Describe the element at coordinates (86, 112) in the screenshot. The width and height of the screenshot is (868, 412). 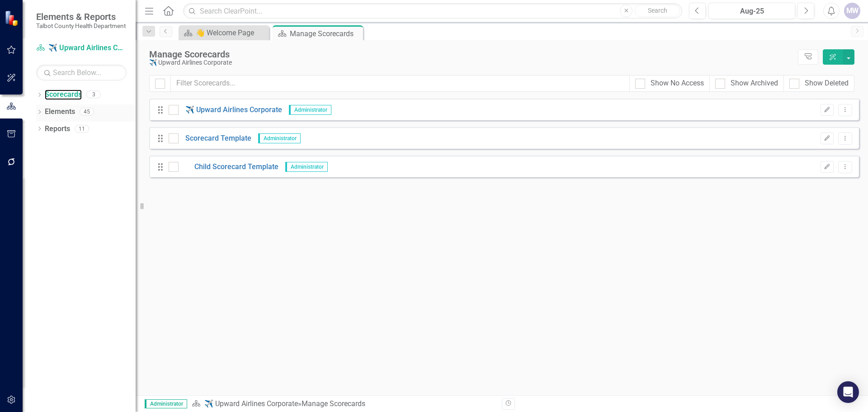
I see `div: 45` at that location.